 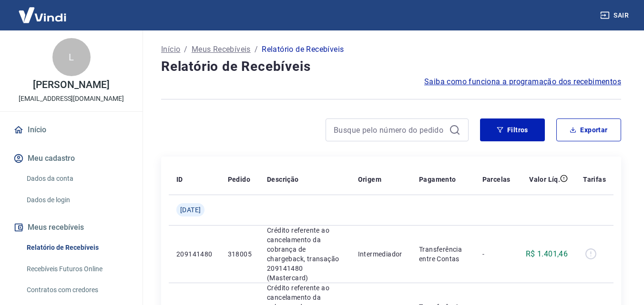 I want to click on p: Transferência entre Contas, so click(x=443, y=254).